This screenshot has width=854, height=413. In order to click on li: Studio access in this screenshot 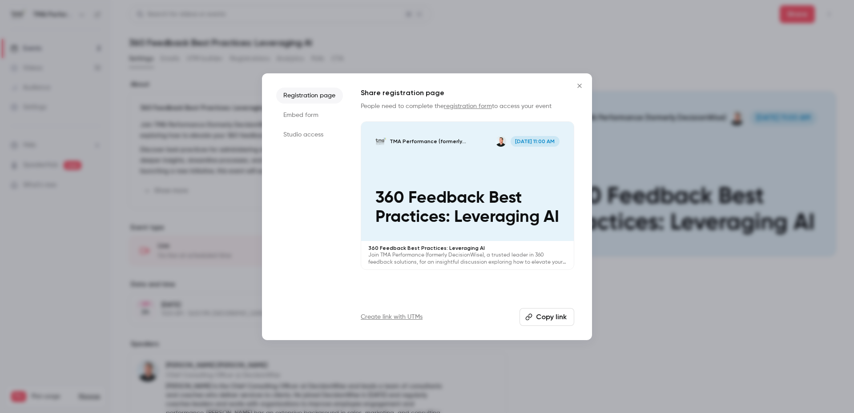, I will do `click(310, 135)`.